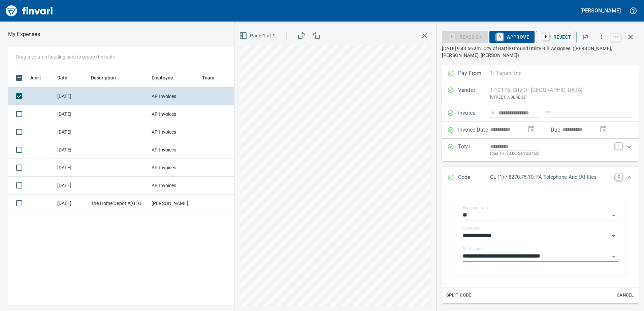  Describe the element at coordinates (459, 295) in the screenshot. I see `span: Split Code` at that location.